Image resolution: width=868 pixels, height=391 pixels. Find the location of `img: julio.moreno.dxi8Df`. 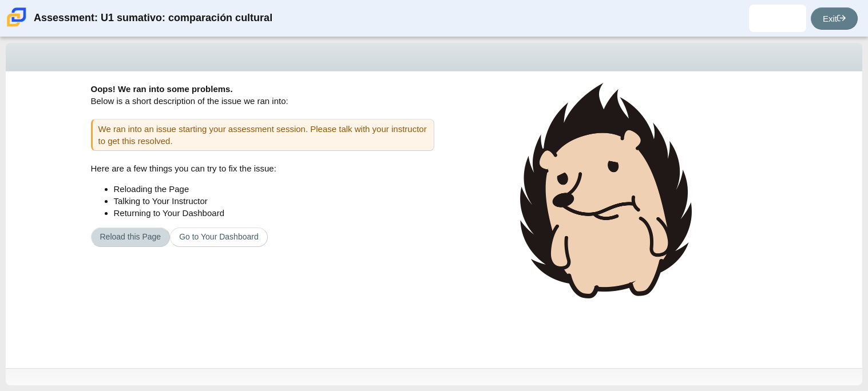

img: julio.moreno.dxi8Df is located at coordinates (777, 19).